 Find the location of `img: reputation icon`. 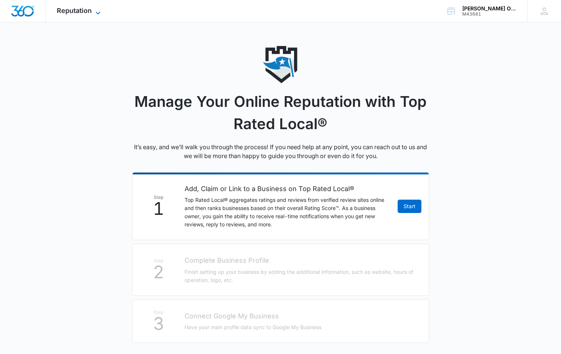

img: reputation icon is located at coordinates (281, 65).